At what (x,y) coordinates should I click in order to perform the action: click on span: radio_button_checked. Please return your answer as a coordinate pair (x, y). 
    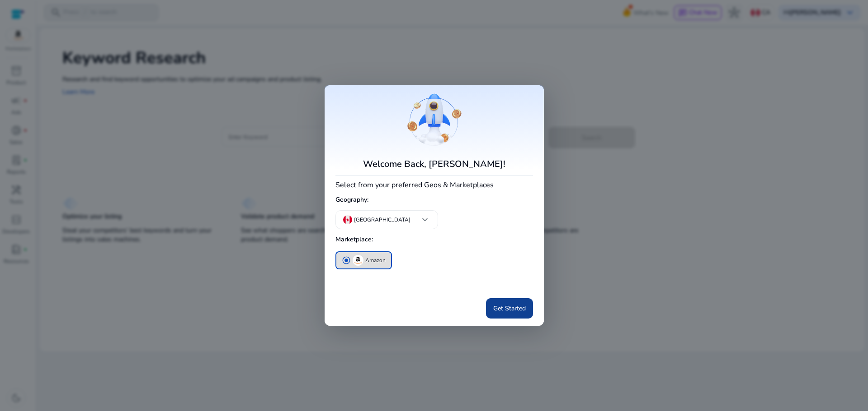
    Looking at the image, I should click on (346, 261).